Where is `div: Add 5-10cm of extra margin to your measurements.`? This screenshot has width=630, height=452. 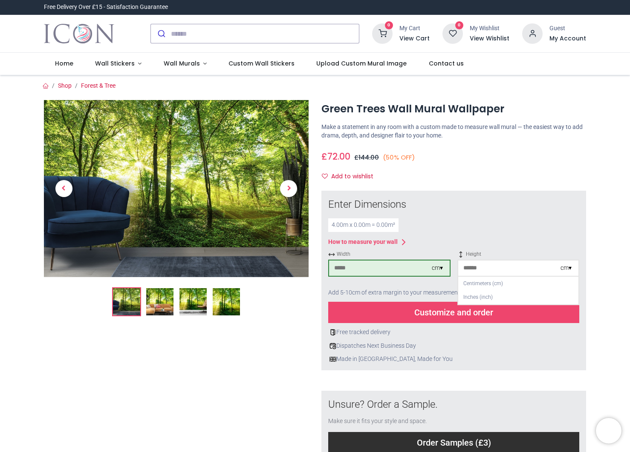 div: Add 5-10cm of extra margin to your measurements. is located at coordinates (453, 293).